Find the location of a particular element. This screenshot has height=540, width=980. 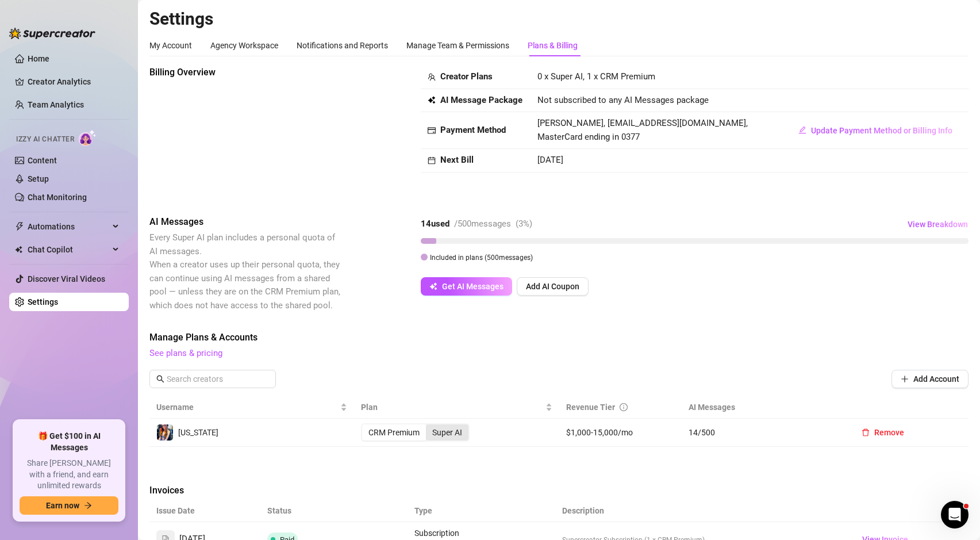

div: My Account is located at coordinates (171, 46).